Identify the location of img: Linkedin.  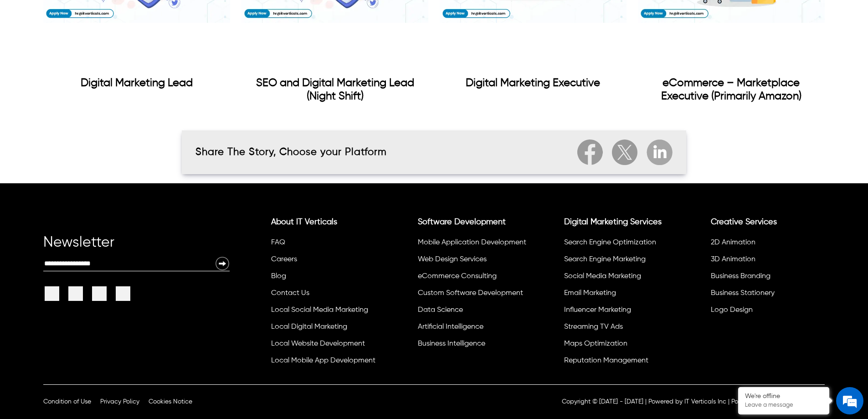
(659, 152).